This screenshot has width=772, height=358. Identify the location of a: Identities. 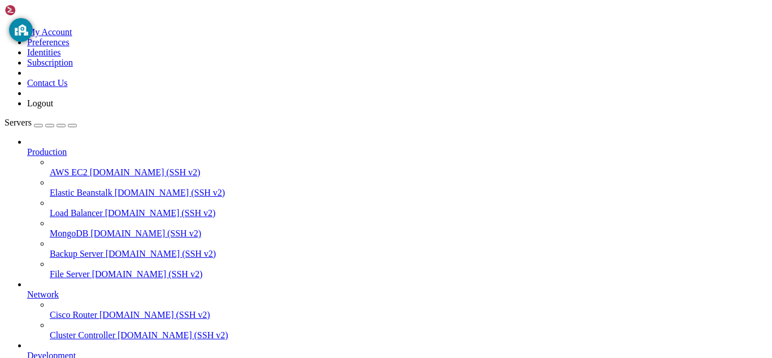
(44, 52).